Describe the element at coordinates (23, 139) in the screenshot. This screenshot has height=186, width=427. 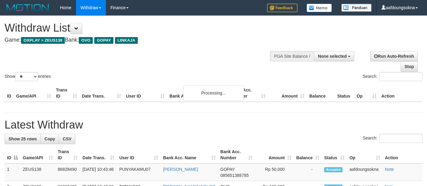
I see `a: Show 25 rows` at that location.